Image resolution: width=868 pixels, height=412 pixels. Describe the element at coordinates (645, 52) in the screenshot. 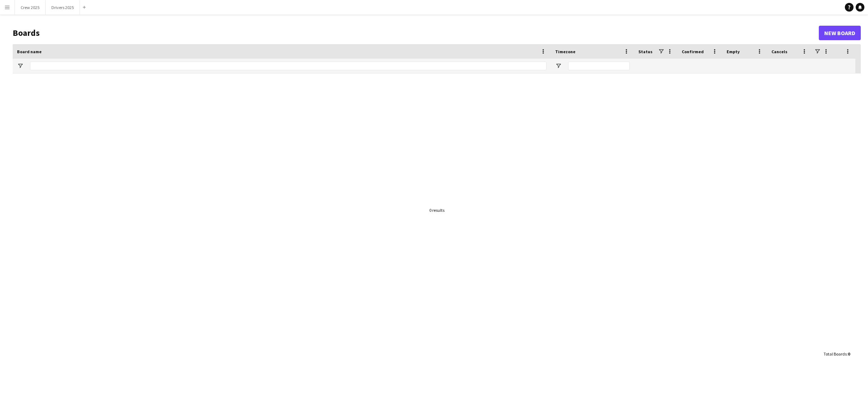

I see `span: Status` at that location.